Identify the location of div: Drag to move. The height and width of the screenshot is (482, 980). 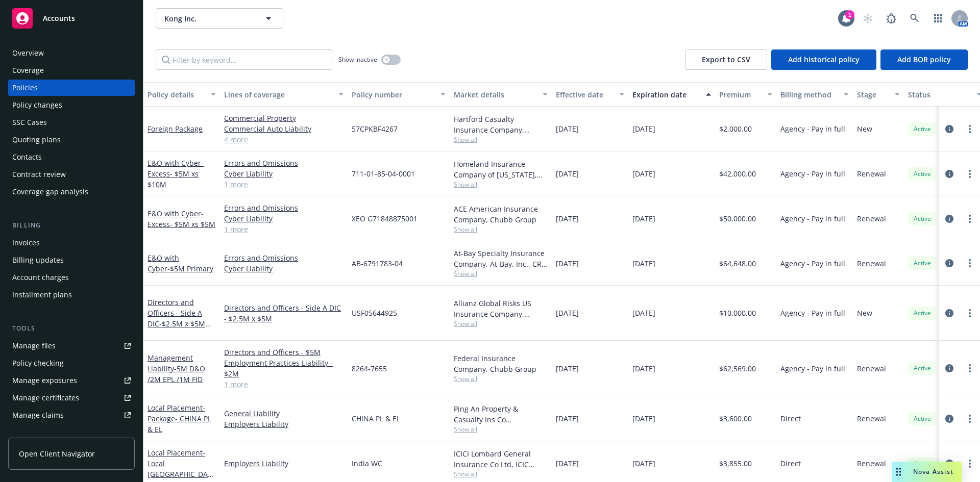
(898, 472).